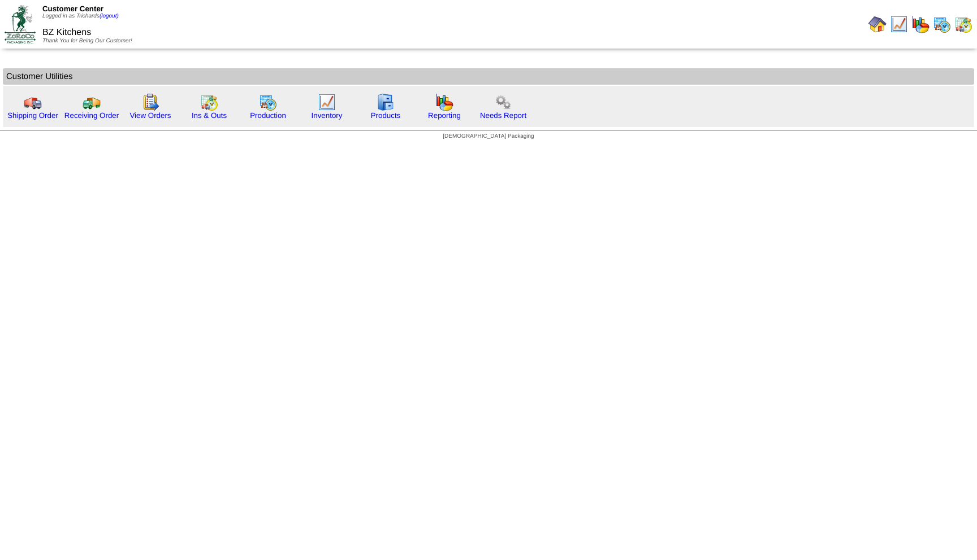 The image size is (977, 560). What do you see at coordinates (503, 115) in the screenshot?
I see `a: Needs Report` at bounding box center [503, 115].